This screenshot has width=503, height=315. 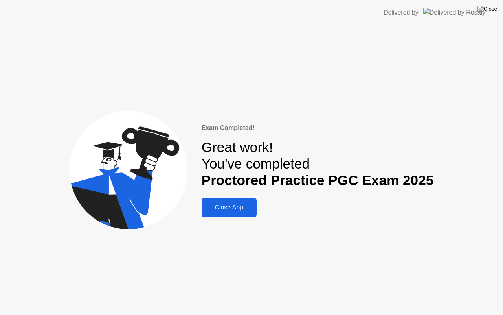 I want to click on img: Close, so click(x=488, y=9).